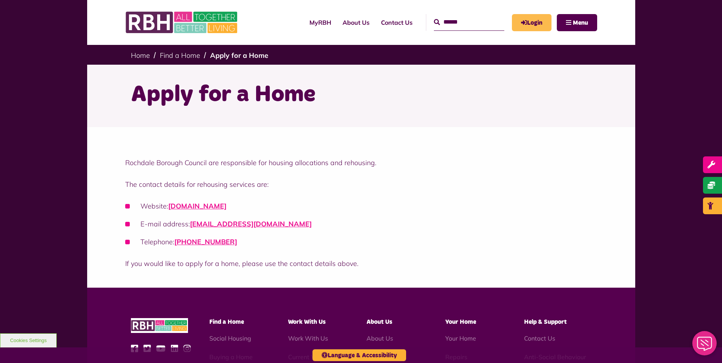  What do you see at coordinates (545, 322) in the screenshot?
I see `span: Help & Support` at bounding box center [545, 322].